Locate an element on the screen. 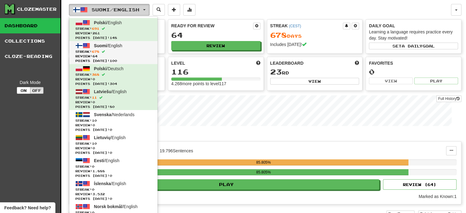 The height and width of the screenshot is (213, 466). a: Full History is located at coordinates (449, 99).